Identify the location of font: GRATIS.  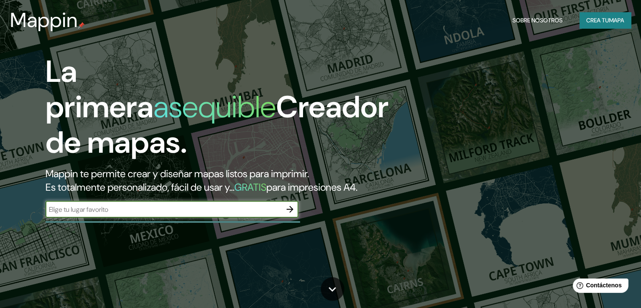
(250, 187).